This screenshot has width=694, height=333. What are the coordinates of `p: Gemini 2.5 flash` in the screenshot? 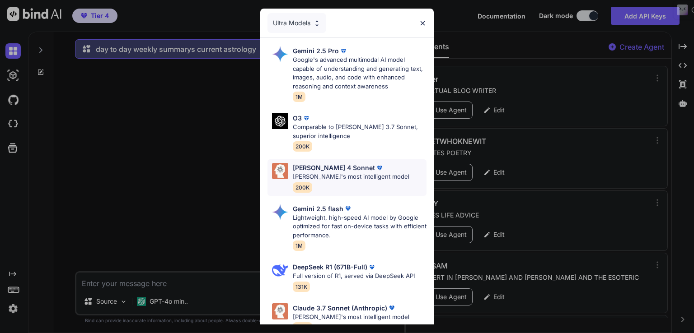 It's located at (318, 209).